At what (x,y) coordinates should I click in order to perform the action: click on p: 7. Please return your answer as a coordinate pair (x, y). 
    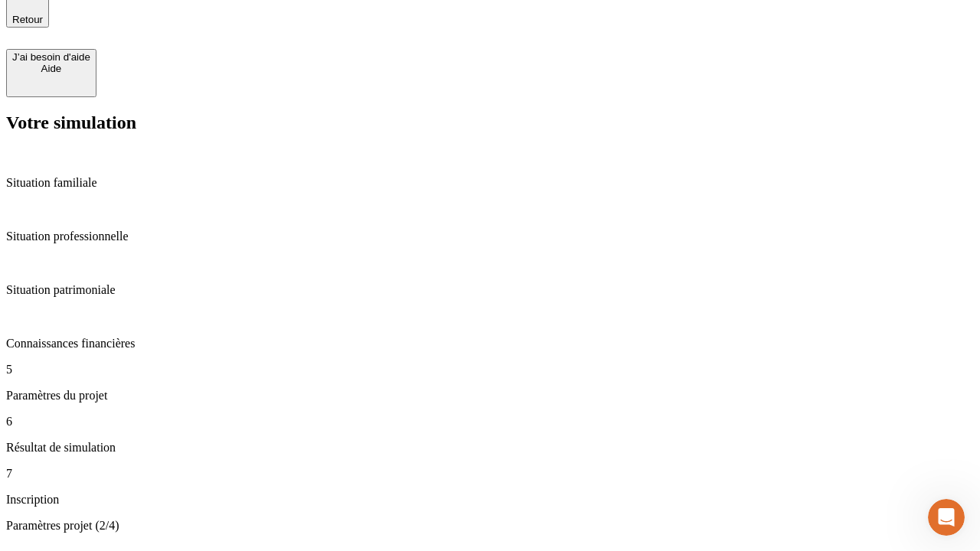
    Looking at the image, I should click on (490, 474).